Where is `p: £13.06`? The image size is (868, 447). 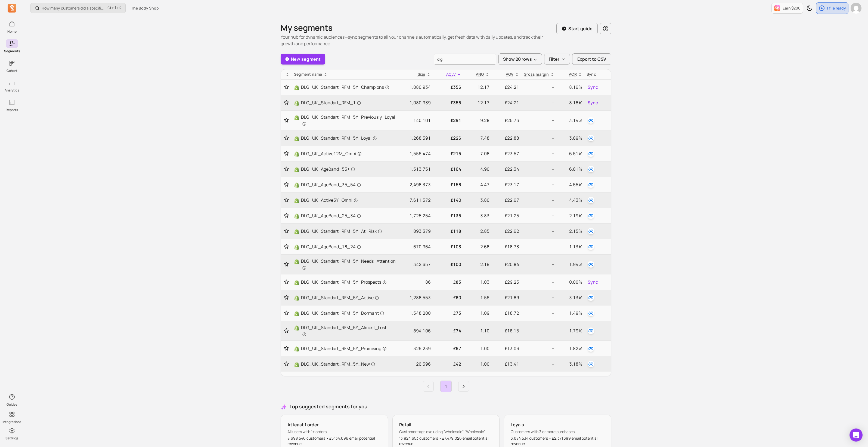
p: £13.06 is located at coordinates (506, 348).